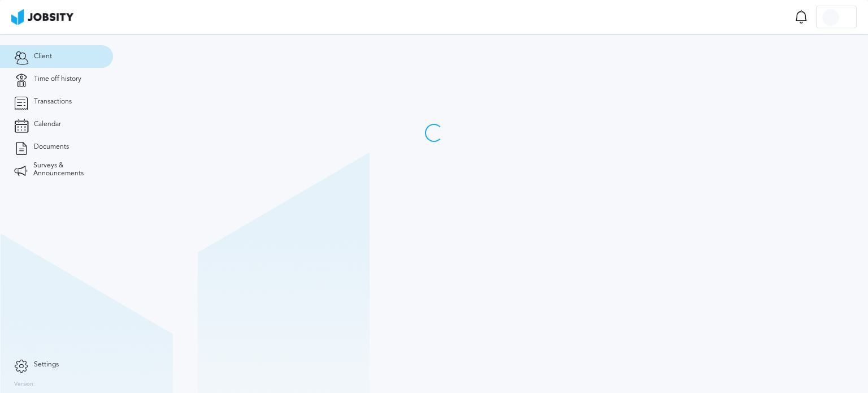 The image size is (868, 393). I want to click on img: ab4bad089aa723f57921c736e9817d99.png, so click(43, 17).